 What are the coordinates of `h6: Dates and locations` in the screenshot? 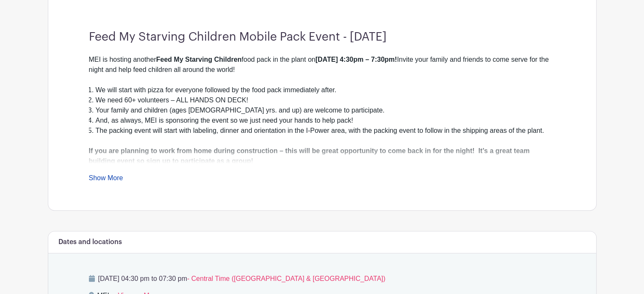 It's located at (90, 242).